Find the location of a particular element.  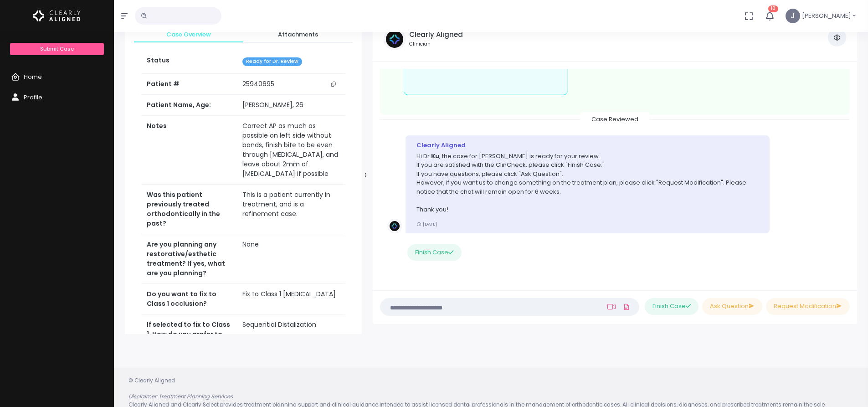

span: J is located at coordinates (793, 16).